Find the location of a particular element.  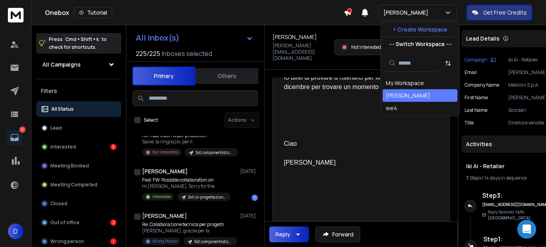

div: Open Intercom Messenger is located at coordinates (527, 229).